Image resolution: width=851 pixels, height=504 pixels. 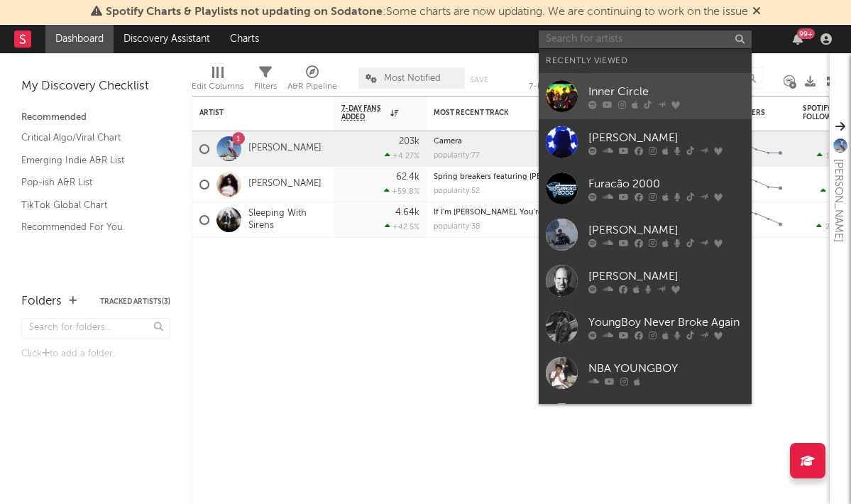 What do you see at coordinates (666, 369) in the screenshot?
I see `div: NBA YOUNGBOY` at bounding box center [666, 369].